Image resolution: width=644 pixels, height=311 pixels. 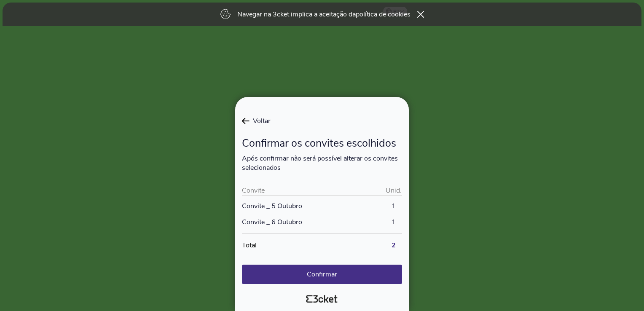 I want to click on p: Confirmar os convites escolhidos, so click(x=322, y=143).